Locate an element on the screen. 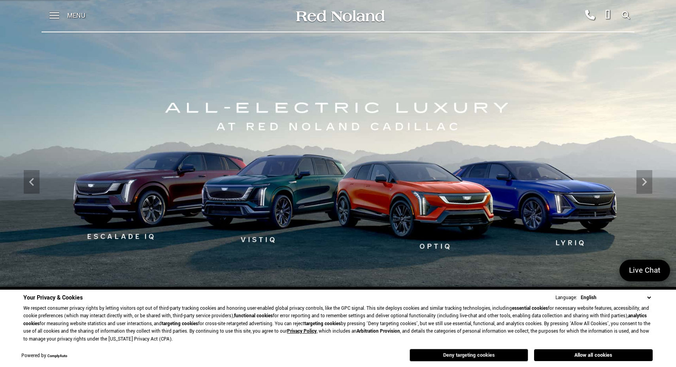 The width and height of the screenshot is (676, 367). p: We respect consumer privacy rights by letting visitors opt out of third-party tracking cookies an... is located at coordinates (338, 324).